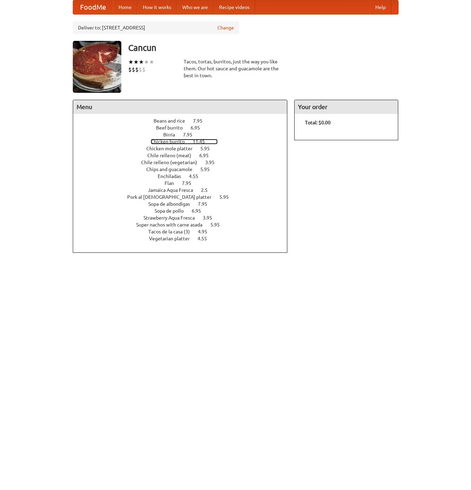  Describe the element at coordinates (206, 232) in the screenshot. I see `span: 4.95` at that location.